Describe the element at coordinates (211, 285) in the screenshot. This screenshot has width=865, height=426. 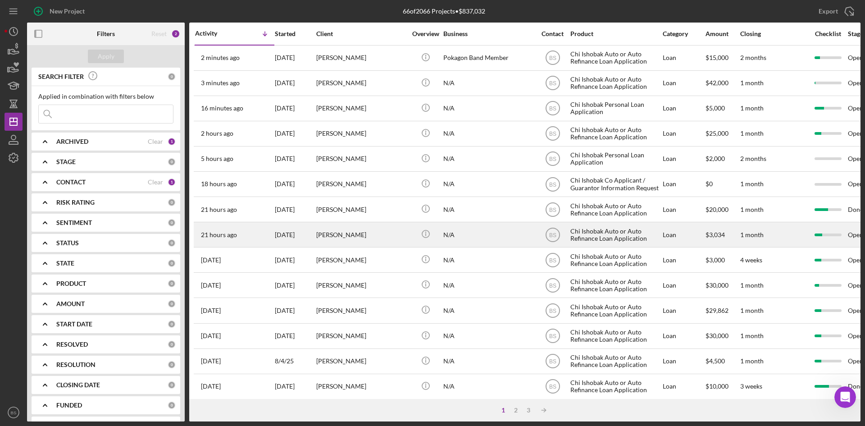
I see `time: 2025-08-11 15:29` at that location.